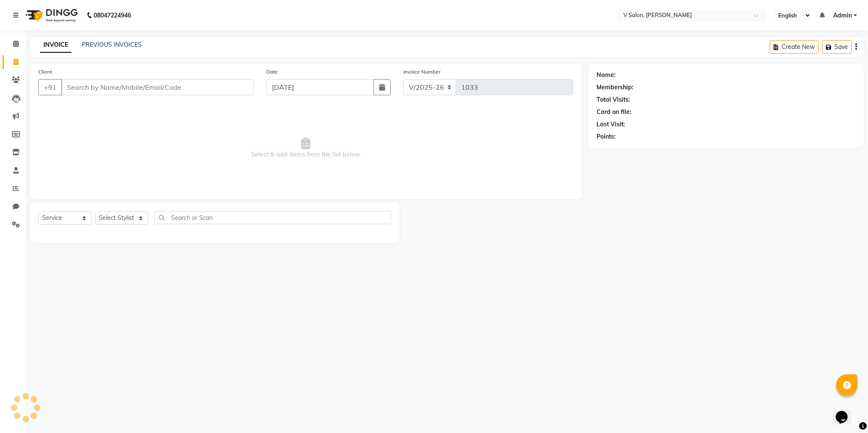 This screenshot has width=868, height=433. What do you see at coordinates (842, 15) in the screenshot?
I see `span: Admin` at bounding box center [842, 15].